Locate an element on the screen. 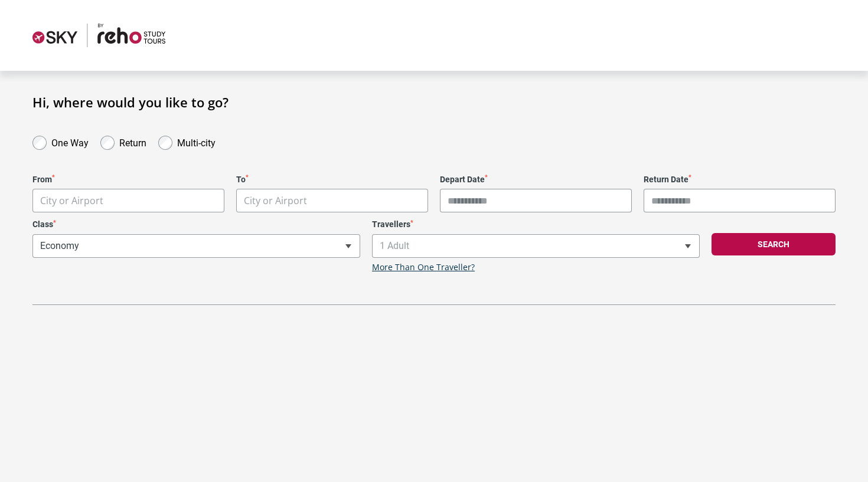 This screenshot has width=868, height=482. label: Travellers is located at coordinates (535, 225).